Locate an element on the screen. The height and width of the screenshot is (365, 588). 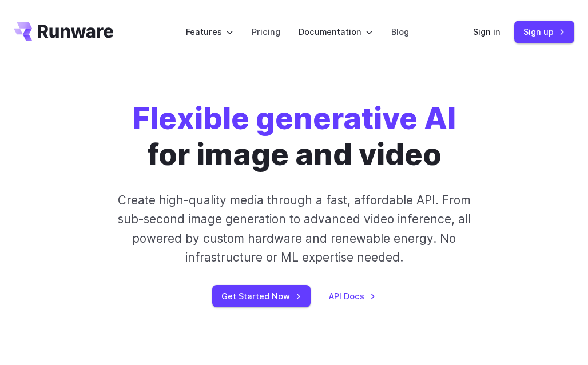
a: Sign in is located at coordinates (487, 31).